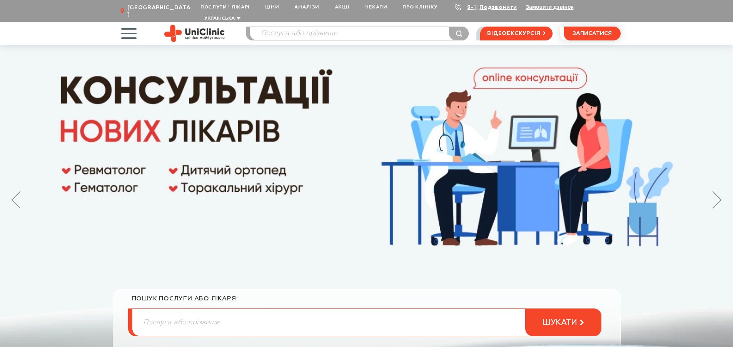 The image size is (733, 347). I want to click on div: пошук послуги або лікаря:, so click(367, 301).